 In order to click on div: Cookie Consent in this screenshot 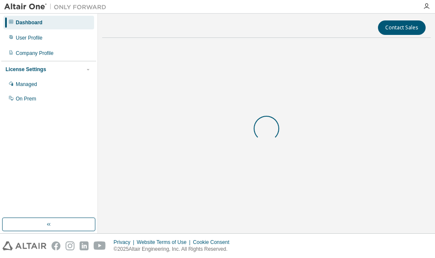, I will do `click(213, 242)`.